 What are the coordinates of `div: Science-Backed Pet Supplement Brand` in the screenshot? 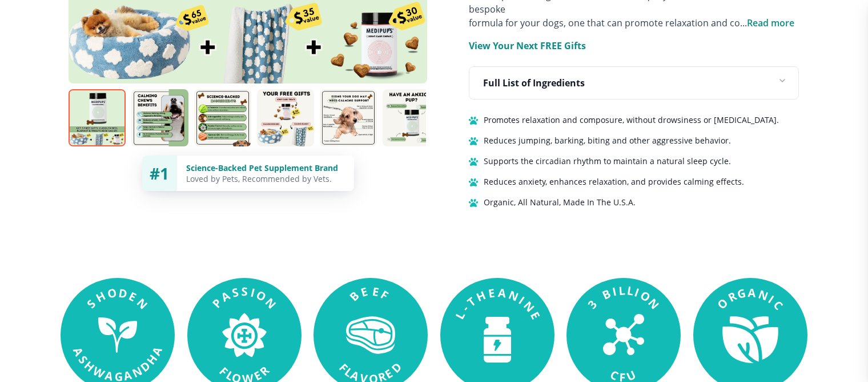 It's located at (266, 167).